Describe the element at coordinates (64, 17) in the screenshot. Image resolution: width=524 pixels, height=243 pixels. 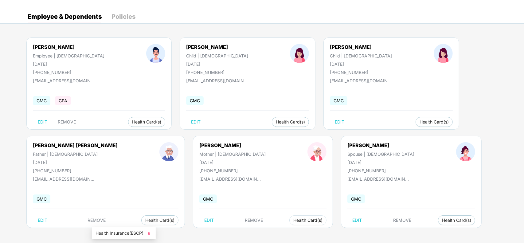
I see `div: Employee & Dependents` at that location.